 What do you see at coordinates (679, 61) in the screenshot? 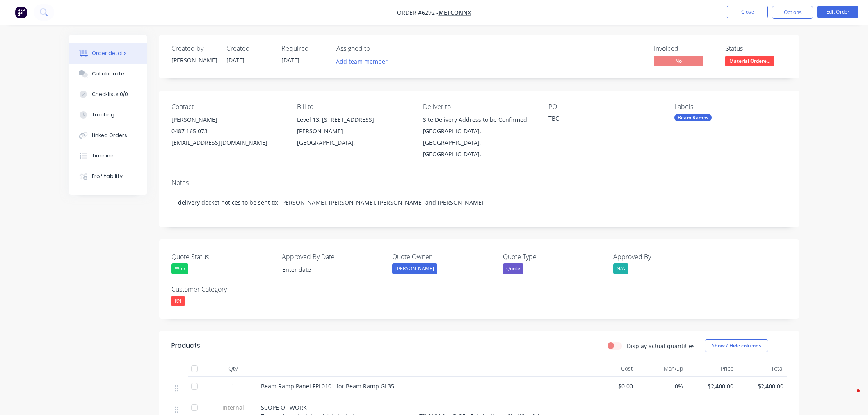
I see `span: No` at bounding box center [679, 61].